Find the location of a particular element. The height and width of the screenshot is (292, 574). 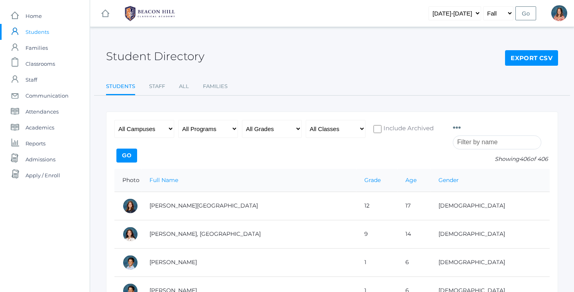

div: Charlotte Abdulla is located at coordinates (130, 206).